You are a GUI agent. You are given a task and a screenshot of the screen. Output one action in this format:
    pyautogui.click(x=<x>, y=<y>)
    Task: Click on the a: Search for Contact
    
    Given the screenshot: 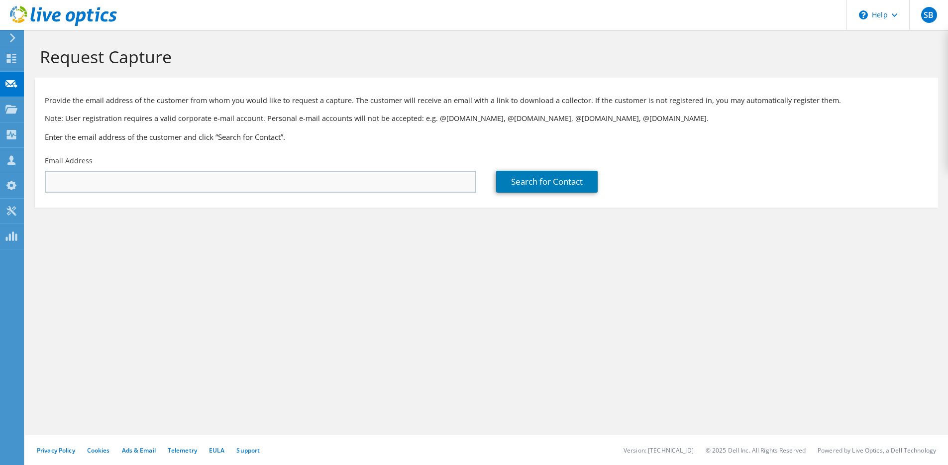 What is the action you would take?
    pyautogui.click(x=547, y=182)
    